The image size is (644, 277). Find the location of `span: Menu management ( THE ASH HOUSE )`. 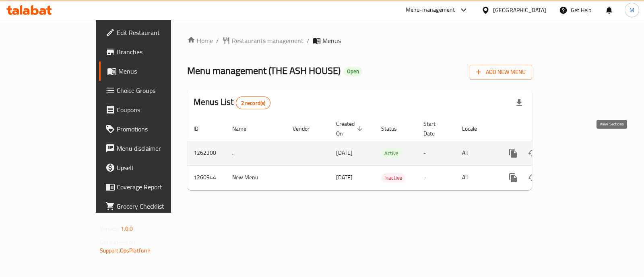

span: Menu management ( THE ASH HOUSE ) is located at coordinates (264, 71).